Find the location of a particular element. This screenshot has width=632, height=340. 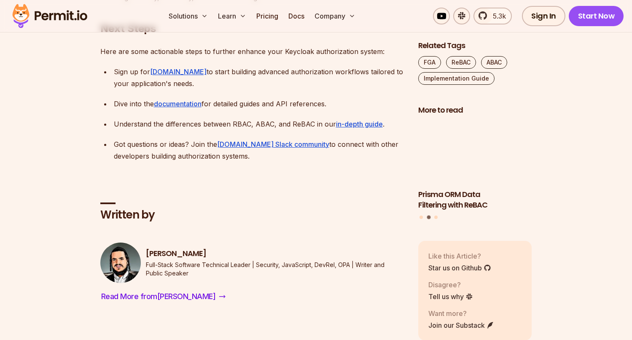

a: Pricing is located at coordinates (267, 16).